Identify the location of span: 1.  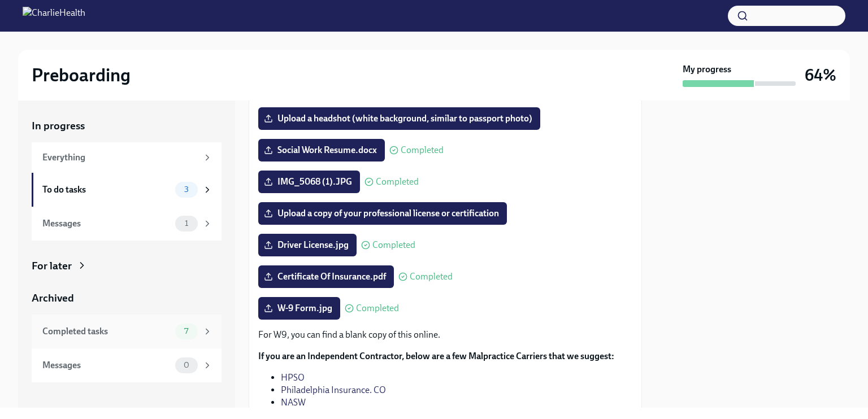
(187, 224).